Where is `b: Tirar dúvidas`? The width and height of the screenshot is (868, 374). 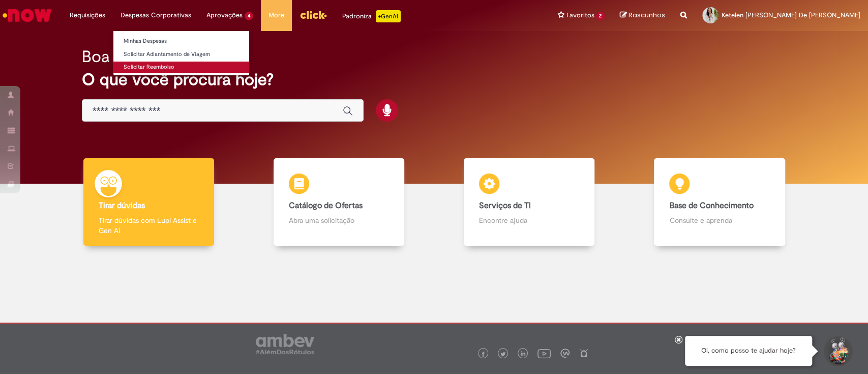
b: Tirar dúvidas is located at coordinates (121, 206).